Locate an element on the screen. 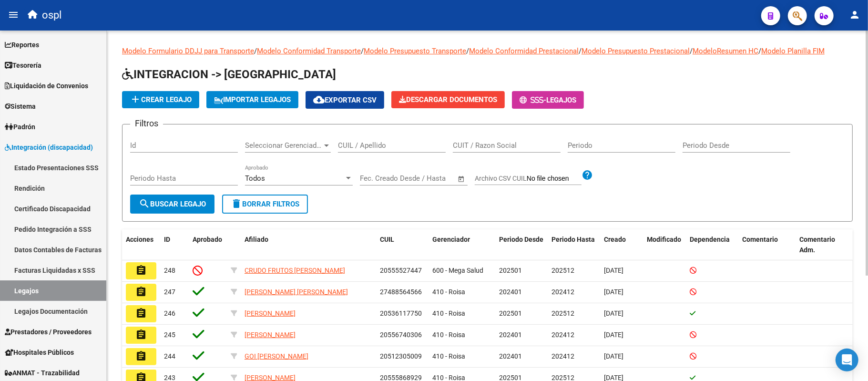 This screenshot has height=381, width=868. span: Hospitales Públicos is located at coordinates (39, 352).